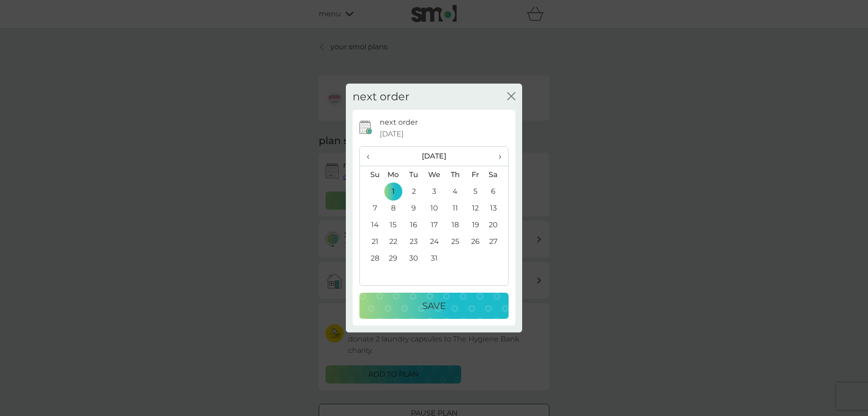 The image size is (868, 416). Describe the element at coordinates (435, 191) in the screenshot. I see `td: 3` at that location.